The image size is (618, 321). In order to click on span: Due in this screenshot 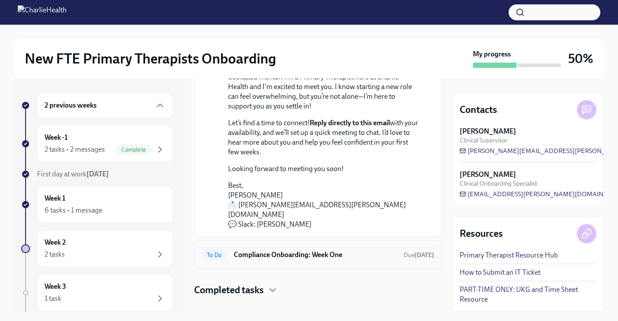, I will do `click(418, 255)`.